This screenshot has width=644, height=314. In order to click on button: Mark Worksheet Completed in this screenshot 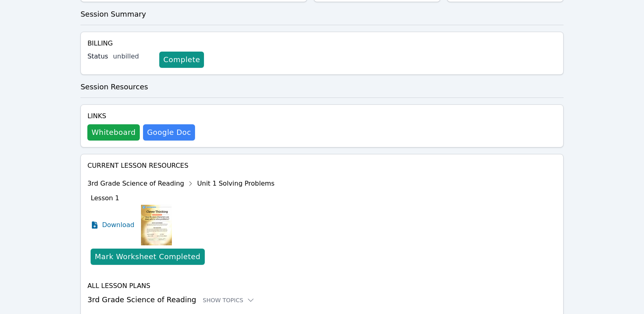, I will do `click(147, 257)`.